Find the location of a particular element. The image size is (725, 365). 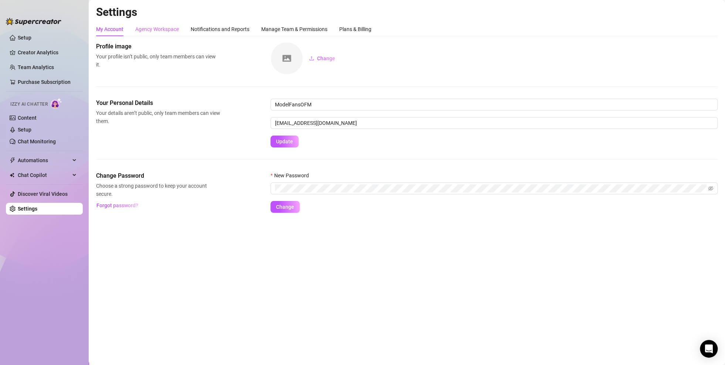

span: Automations is located at coordinates (44, 160).